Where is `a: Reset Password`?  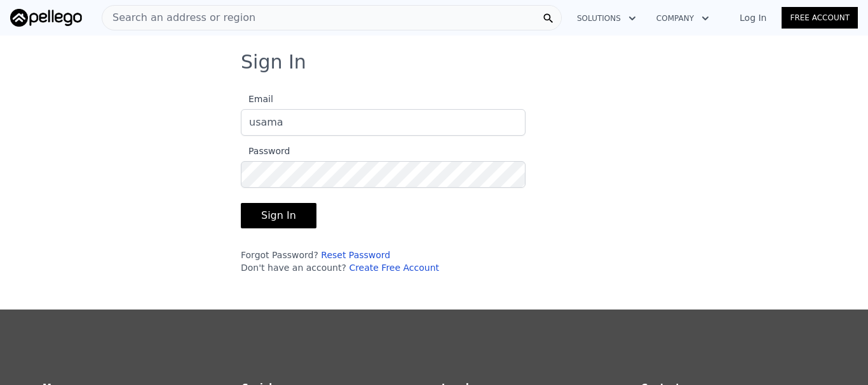 a: Reset Password is located at coordinates (355, 255).